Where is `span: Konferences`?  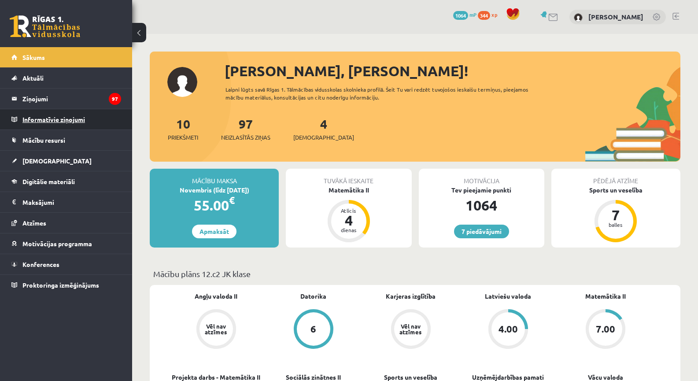
span: Konferences is located at coordinates (41, 264).